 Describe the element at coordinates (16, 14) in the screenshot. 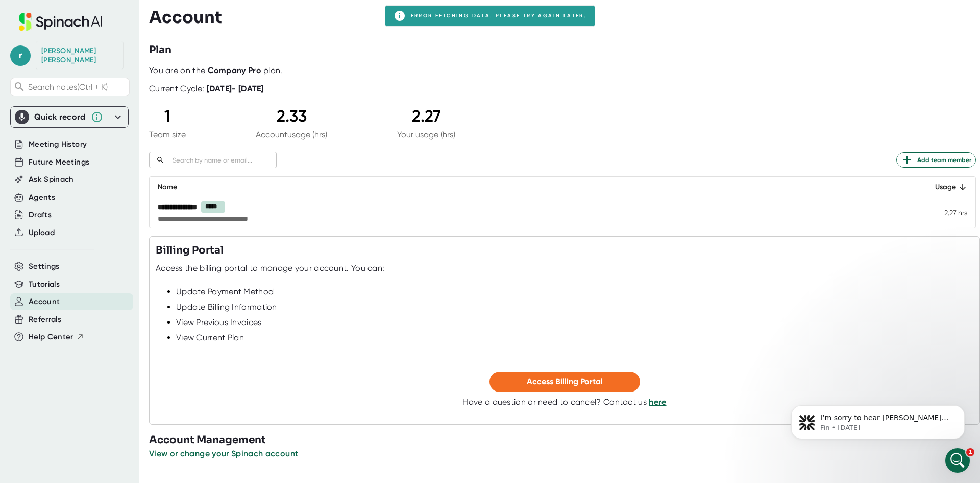

I see `button: go back` at that location.